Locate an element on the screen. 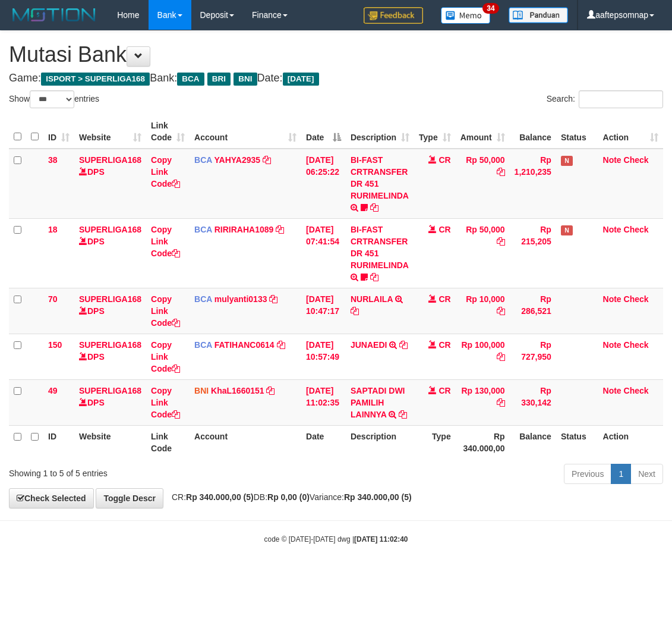  th: Action: activate to sort column ascending is located at coordinates (631, 132).